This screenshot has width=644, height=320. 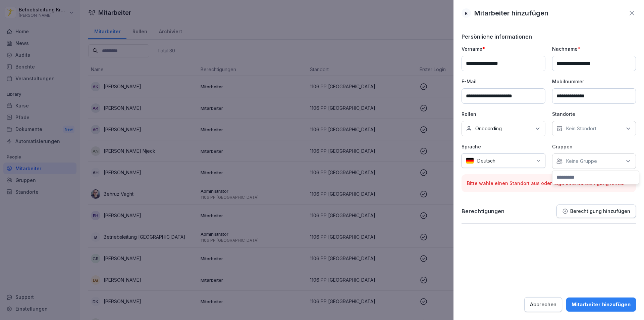 I want to click on p: Mobilnummer, so click(x=594, y=81).